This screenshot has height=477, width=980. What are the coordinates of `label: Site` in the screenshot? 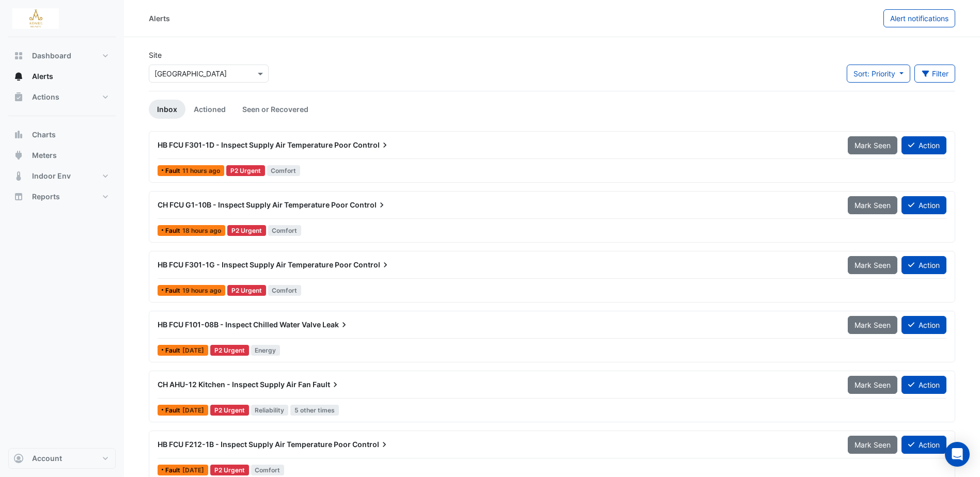 It's located at (155, 55).